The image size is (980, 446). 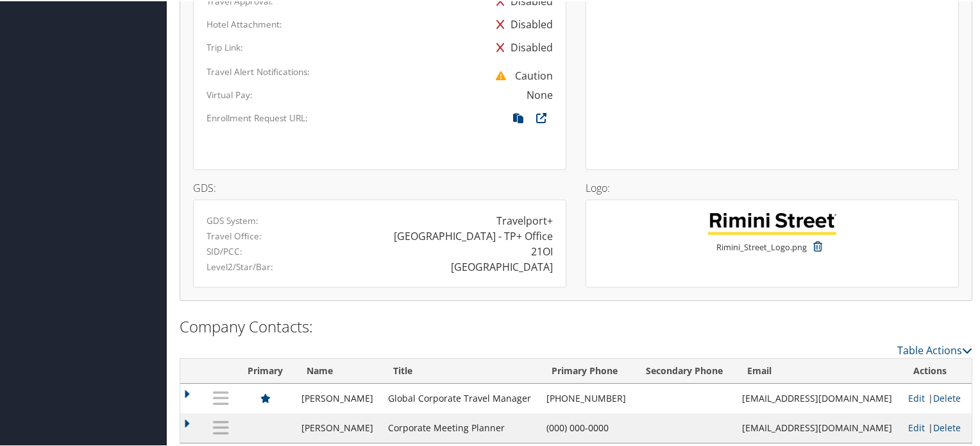 What do you see at coordinates (936, 370) in the screenshot?
I see `th: Actions` at bounding box center [936, 370].